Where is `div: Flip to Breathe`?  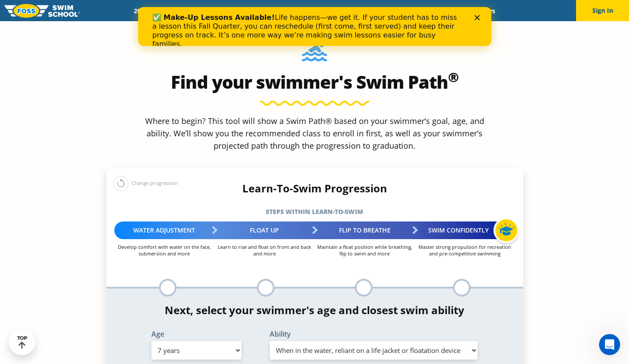
div: Flip to Breathe is located at coordinates (365, 230).